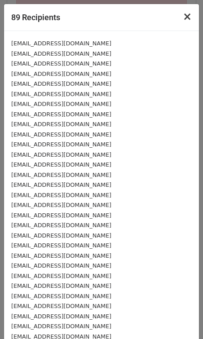  I want to click on div: Tiện ích trò chuyện, so click(181, 318).